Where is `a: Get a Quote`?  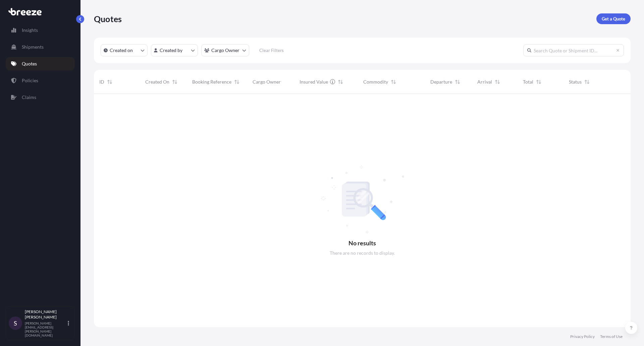
a: Get a Quote is located at coordinates (614, 19).